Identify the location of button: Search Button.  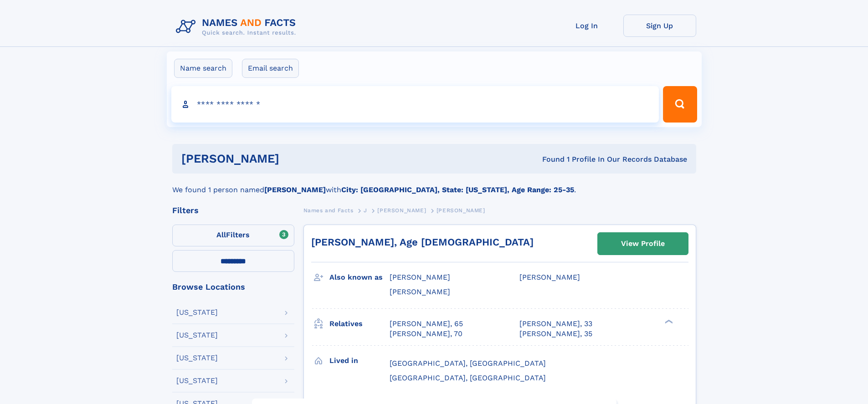
(680, 104).